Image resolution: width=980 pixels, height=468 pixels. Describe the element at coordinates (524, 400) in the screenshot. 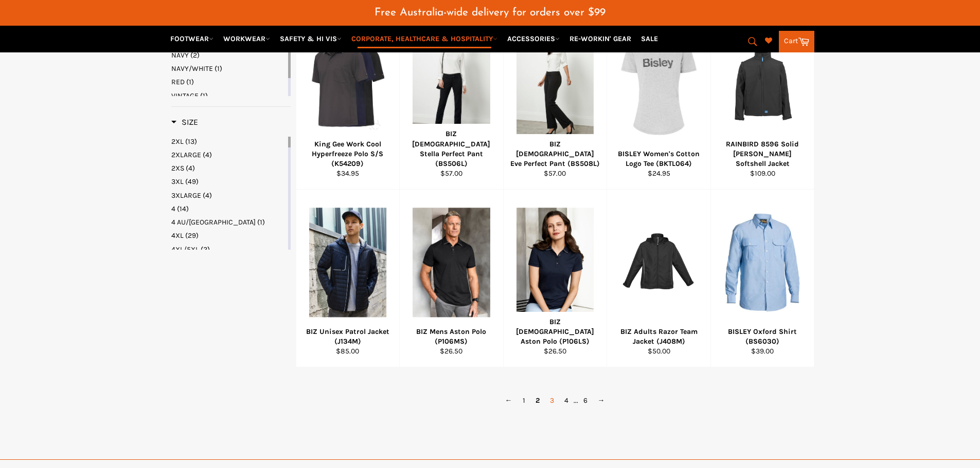

I see `a: 1` at that location.